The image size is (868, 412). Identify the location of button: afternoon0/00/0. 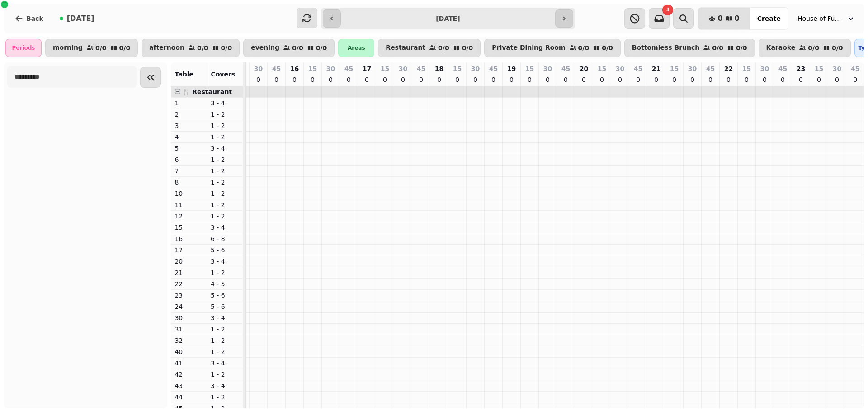
(190, 48).